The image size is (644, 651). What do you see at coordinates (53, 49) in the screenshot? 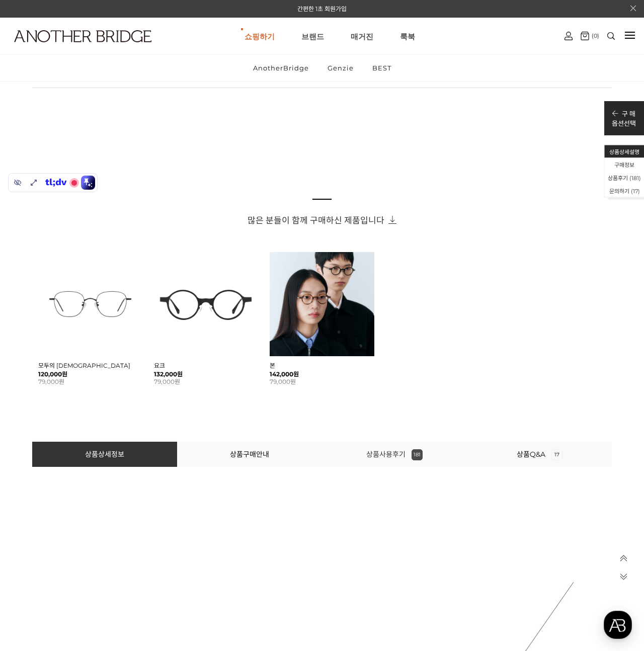
I see `a: logo` at bounding box center [53, 49].